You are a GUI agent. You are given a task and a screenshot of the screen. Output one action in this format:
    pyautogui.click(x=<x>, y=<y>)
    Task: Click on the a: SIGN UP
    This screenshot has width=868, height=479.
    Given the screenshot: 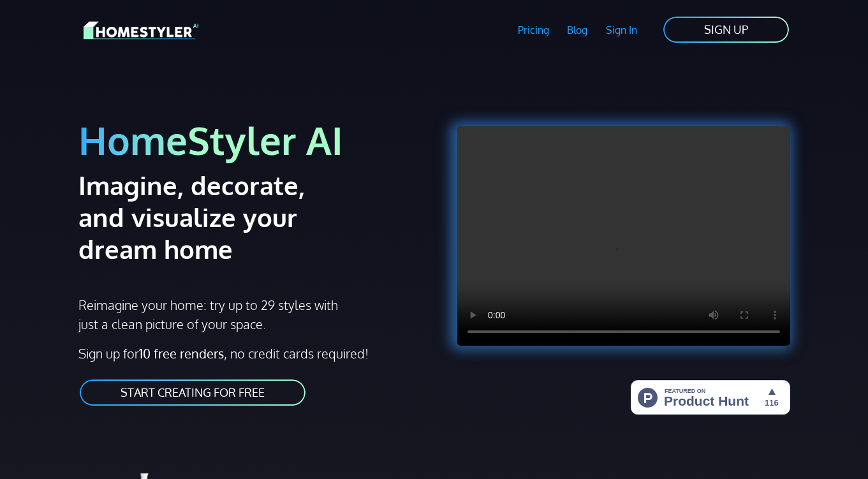 What is the action you would take?
    pyautogui.click(x=726, y=29)
    